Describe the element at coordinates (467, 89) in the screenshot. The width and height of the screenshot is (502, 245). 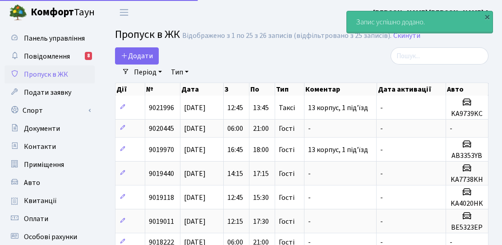
I see `th: Авто` at that location.